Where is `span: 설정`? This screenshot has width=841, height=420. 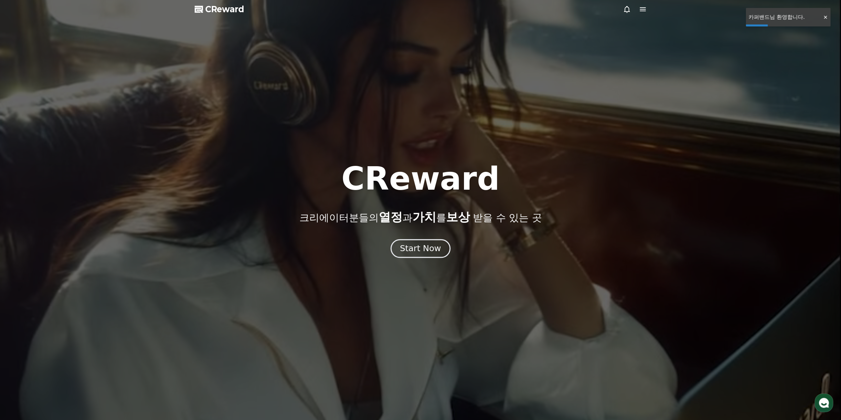
span: 설정 is located at coordinates (106, 222).